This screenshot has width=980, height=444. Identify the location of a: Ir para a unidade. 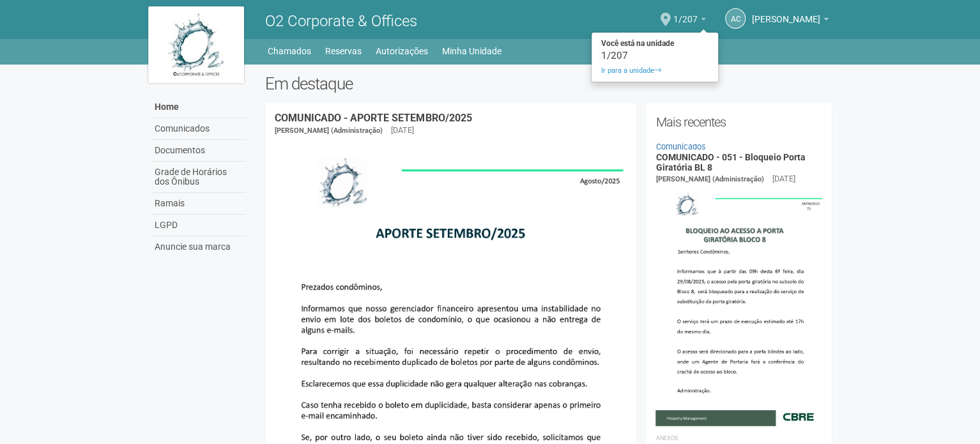
(655, 71).